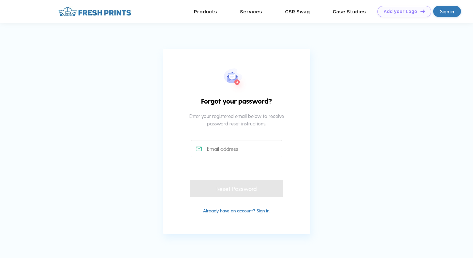 The image size is (473, 258). I want to click on div: Sign in, so click(447, 11).